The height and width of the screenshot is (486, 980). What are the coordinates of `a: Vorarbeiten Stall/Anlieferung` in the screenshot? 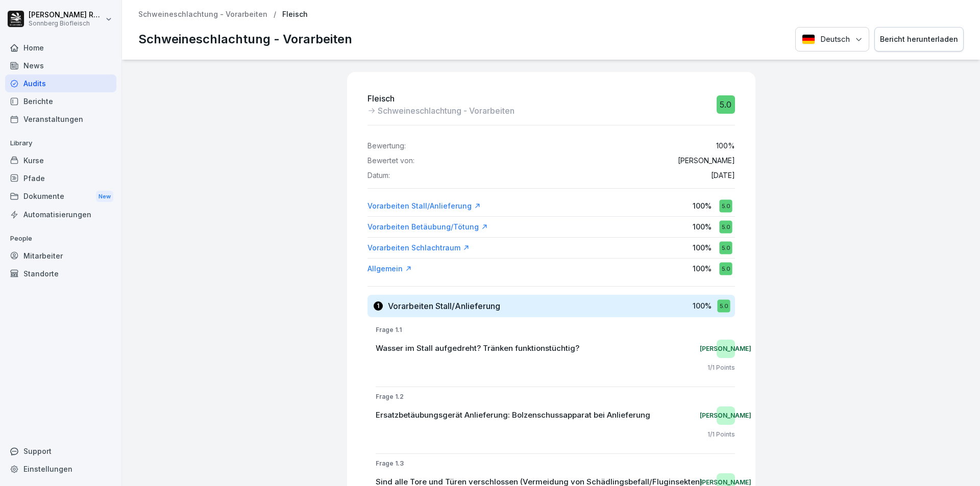 It's located at (424, 206).